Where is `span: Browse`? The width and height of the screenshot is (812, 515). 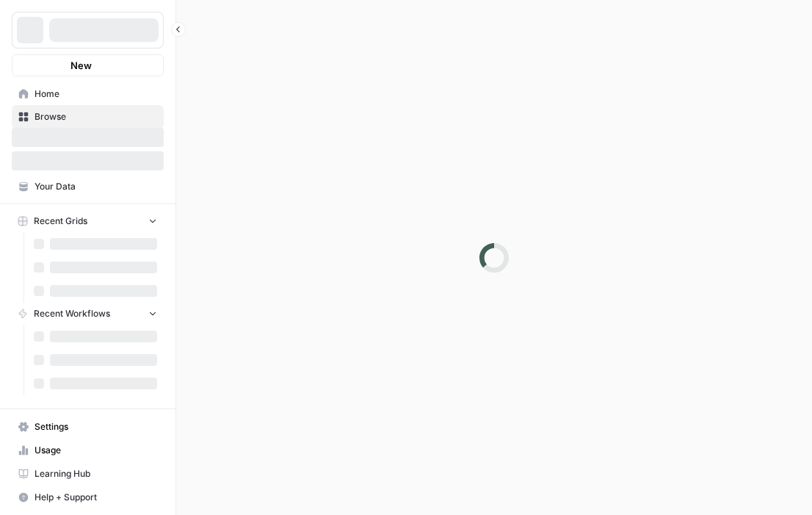 span: Browse is located at coordinates (95, 117).